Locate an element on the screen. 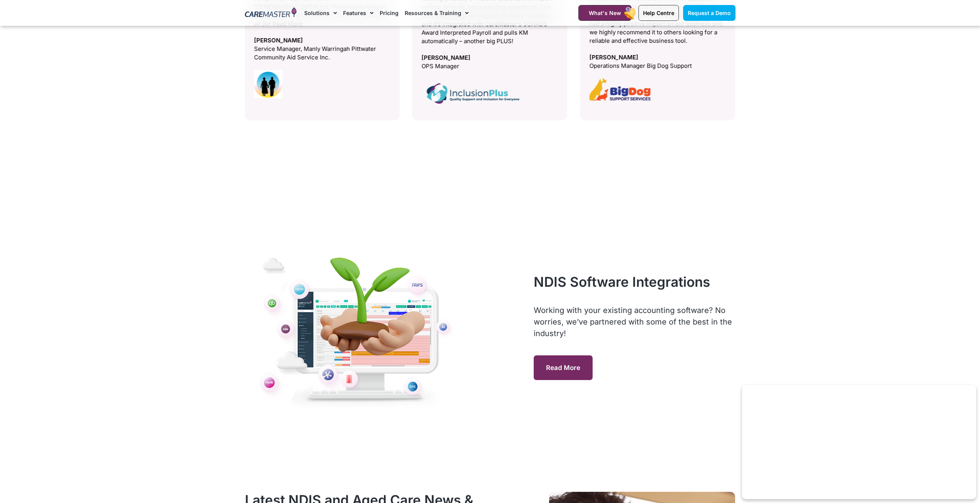 The height and width of the screenshot is (503, 980). a: Read More is located at coordinates (563, 368).